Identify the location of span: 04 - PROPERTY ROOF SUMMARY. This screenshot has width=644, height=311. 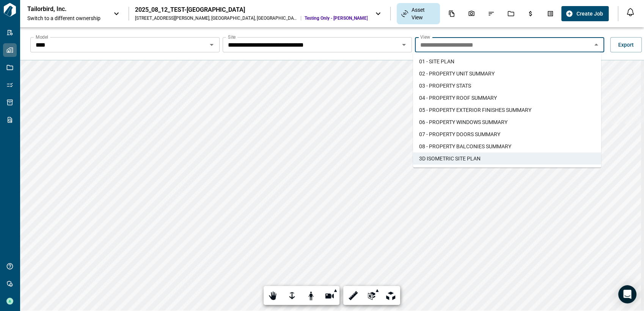
(458, 98).